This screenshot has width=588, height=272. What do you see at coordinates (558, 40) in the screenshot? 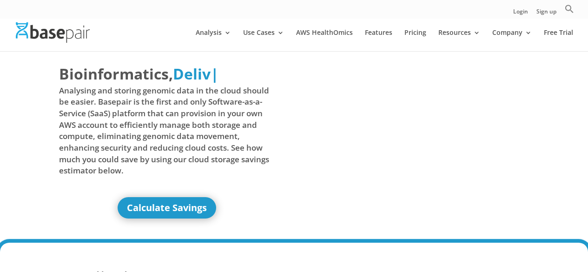
I see `a: Free Trial` at bounding box center [558, 40].